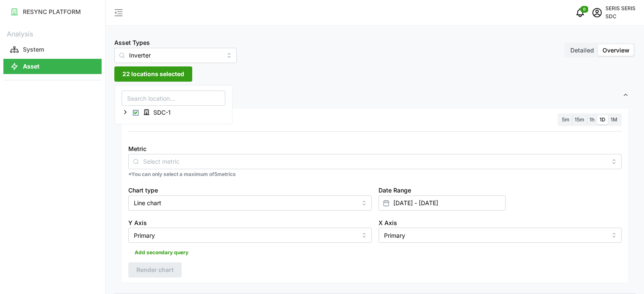 The width and height of the screenshot is (644, 294). I want to click on label: X Axis, so click(388, 223).